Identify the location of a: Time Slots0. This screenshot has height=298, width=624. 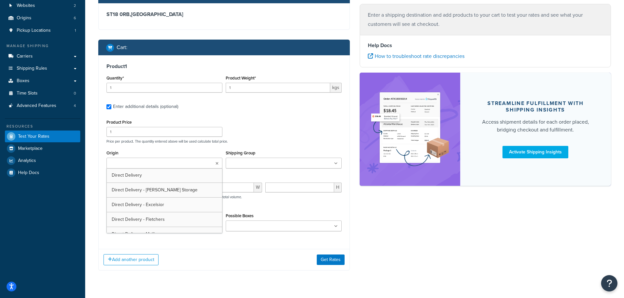
(43, 93).